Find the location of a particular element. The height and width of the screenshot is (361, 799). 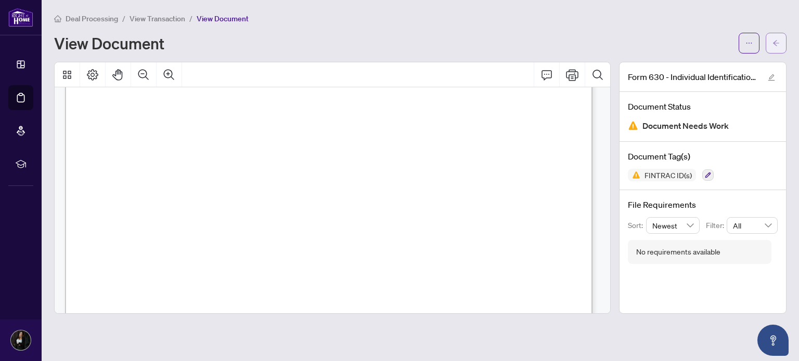

span: edit is located at coordinates (771, 77).